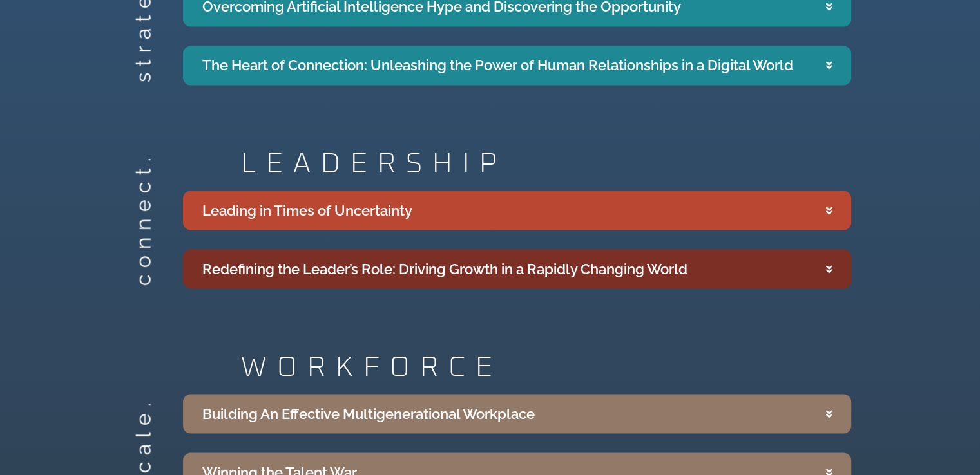  What do you see at coordinates (143, 71) in the screenshot?
I see `h2: strategize.` at bounding box center [143, 71].